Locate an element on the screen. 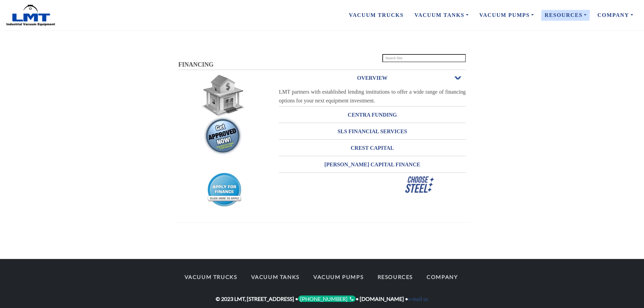 The width and height of the screenshot is (644, 308). a: SLS FINANCIAL SERVICES is located at coordinates (372, 131).